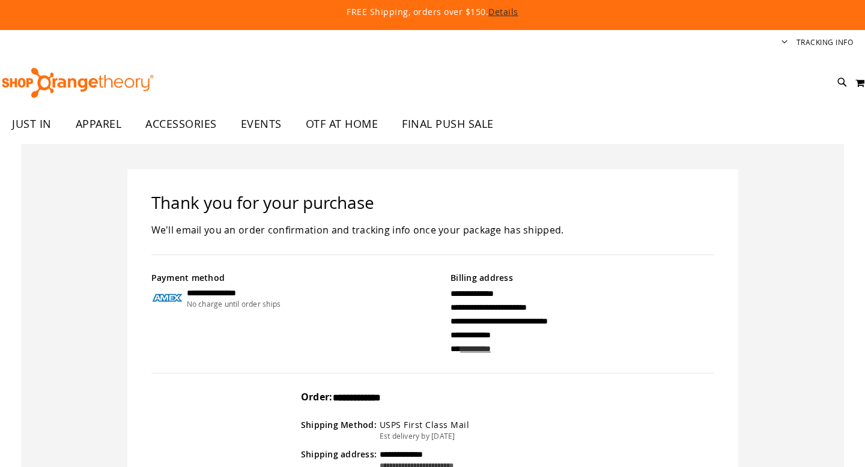 The width and height of the screenshot is (865, 467). I want to click on button: Account menu, so click(785, 43).